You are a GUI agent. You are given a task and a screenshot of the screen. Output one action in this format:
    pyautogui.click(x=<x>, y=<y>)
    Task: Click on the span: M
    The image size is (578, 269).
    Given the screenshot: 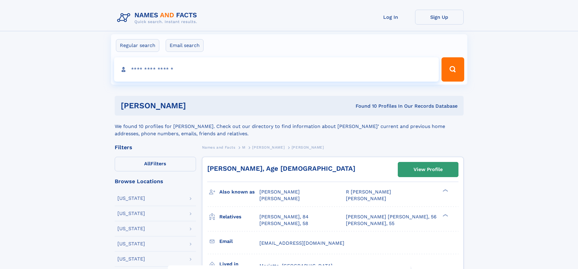 What is the action you would take?
    pyautogui.click(x=244, y=147)
    